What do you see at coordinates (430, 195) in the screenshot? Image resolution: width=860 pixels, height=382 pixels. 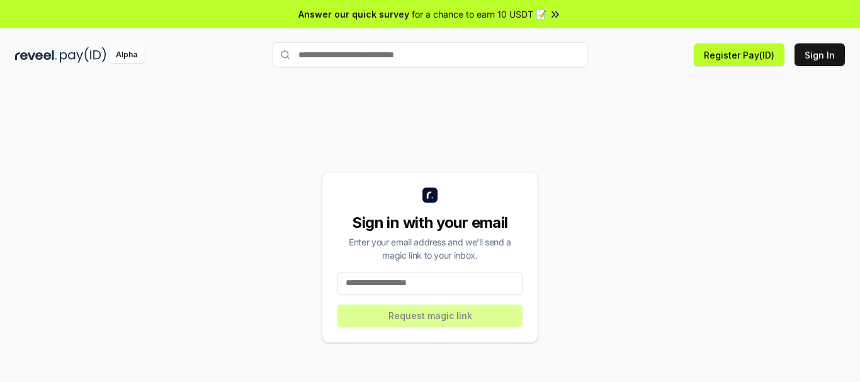 I see `img: logo_small` at bounding box center [430, 195].